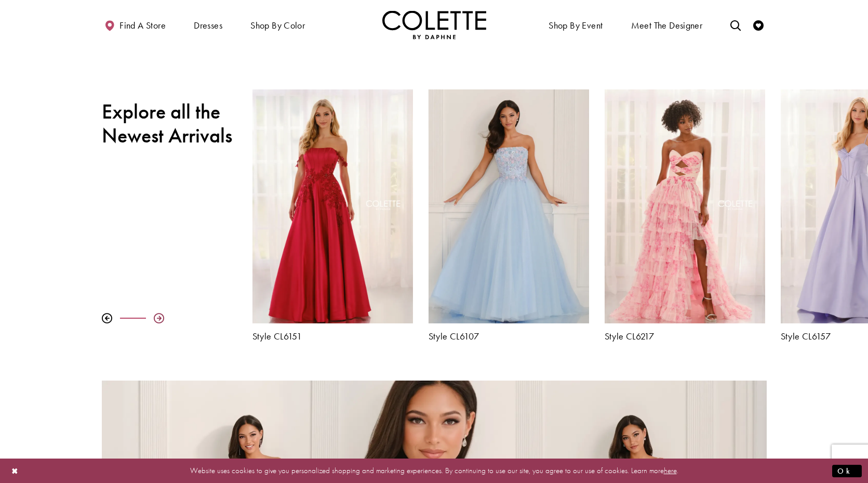 The height and width of the screenshot is (483, 868). Describe the element at coordinates (847, 470) in the screenshot. I see `button: Submit Dialog` at that location.